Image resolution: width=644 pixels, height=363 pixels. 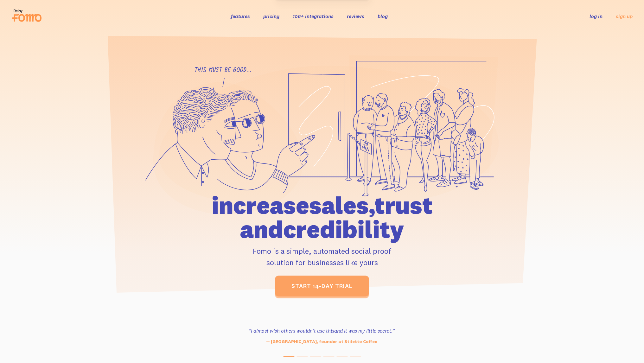 What do you see at coordinates (356, 16) in the screenshot?
I see `a: reviews` at bounding box center [356, 16].